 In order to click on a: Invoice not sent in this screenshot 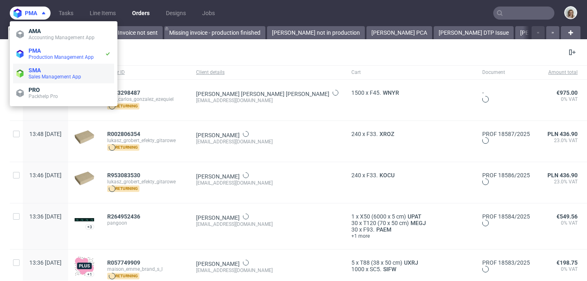, I will do `click(138, 33)`.